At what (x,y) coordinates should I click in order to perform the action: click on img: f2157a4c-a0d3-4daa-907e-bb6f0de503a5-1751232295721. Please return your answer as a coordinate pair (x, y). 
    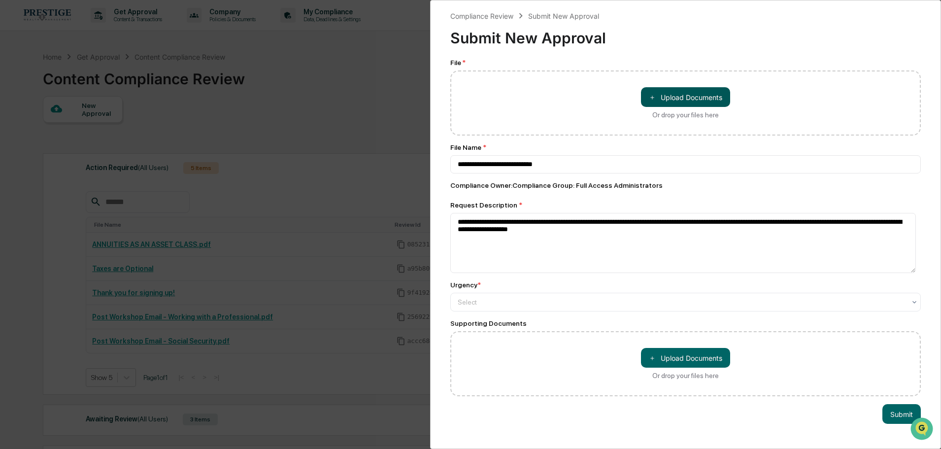
    Looking at the image, I should click on (12, 12).